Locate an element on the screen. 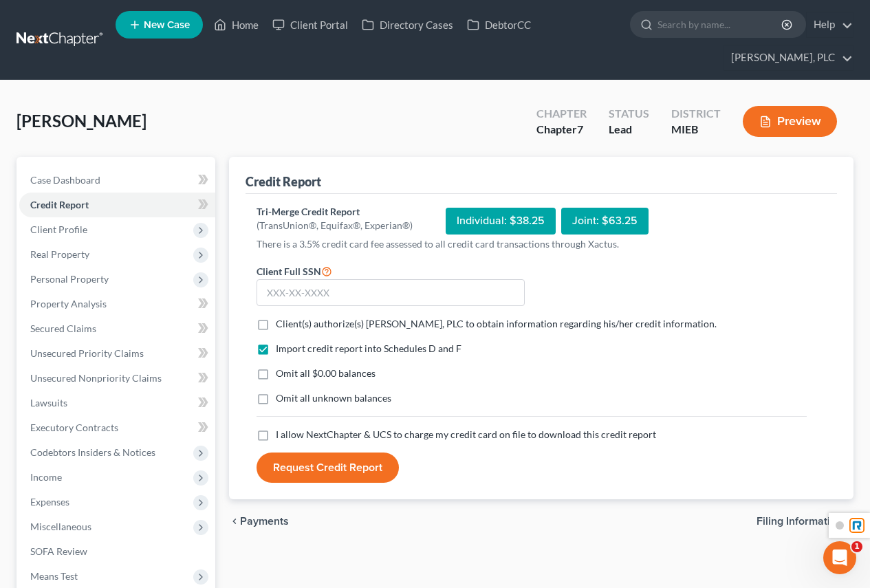 The height and width of the screenshot is (588, 870). span: Personal Property is located at coordinates (69, 279).